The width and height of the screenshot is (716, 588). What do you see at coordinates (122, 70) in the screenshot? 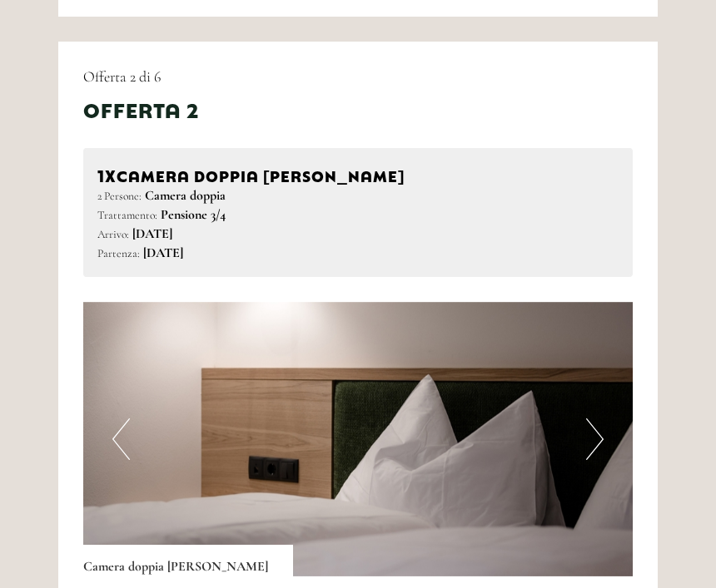
I see `div: Buon giorno, come possiamo aiutarla?` at bounding box center [122, 70].